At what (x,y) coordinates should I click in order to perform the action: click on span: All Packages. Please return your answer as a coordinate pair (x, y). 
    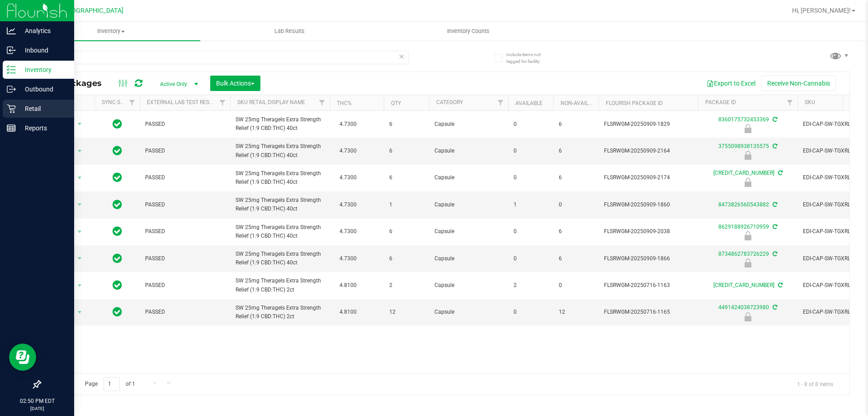
    Looking at the image, I should click on (78, 83).